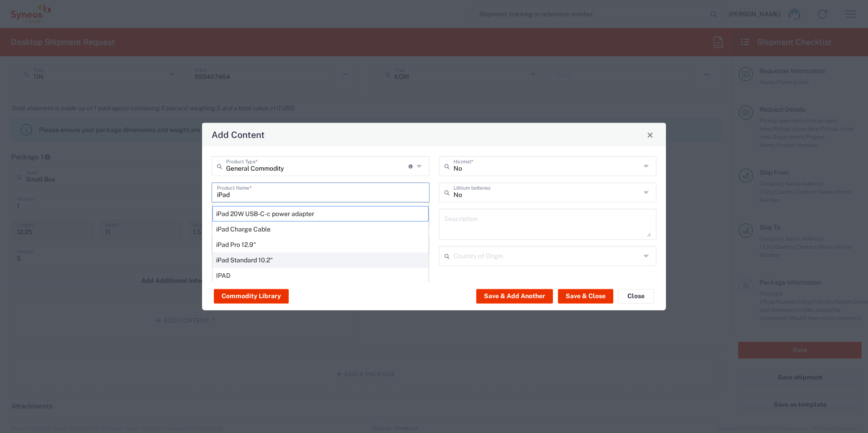 The image size is (868, 433). What do you see at coordinates (514, 295) in the screenshot?
I see `button: Save & Add Another` at bounding box center [514, 295].